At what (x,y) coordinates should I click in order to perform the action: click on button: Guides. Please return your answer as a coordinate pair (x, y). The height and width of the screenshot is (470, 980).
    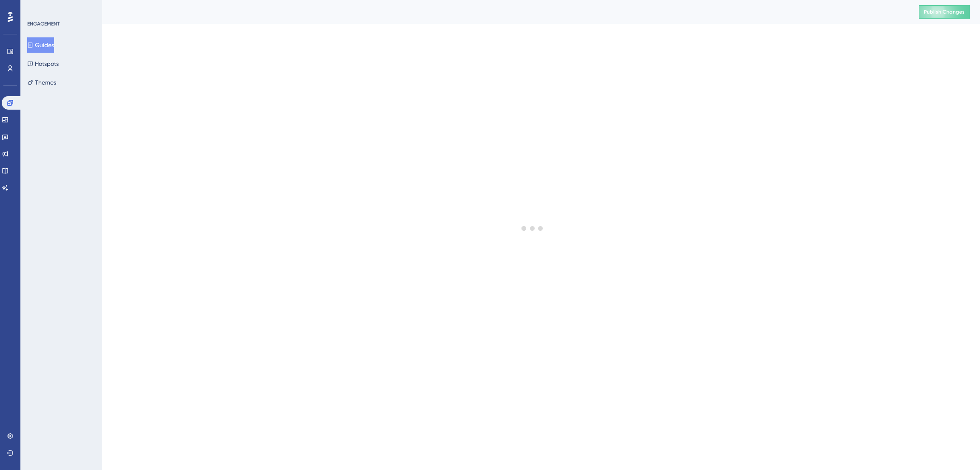
    Looking at the image, I should click on (40, 45).